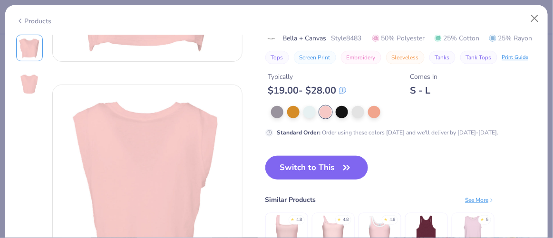 This screenshot has width=553, height=238. Describe the element at coordinates (307, 77) in the screenshot. I see `div: Typically` at that location.